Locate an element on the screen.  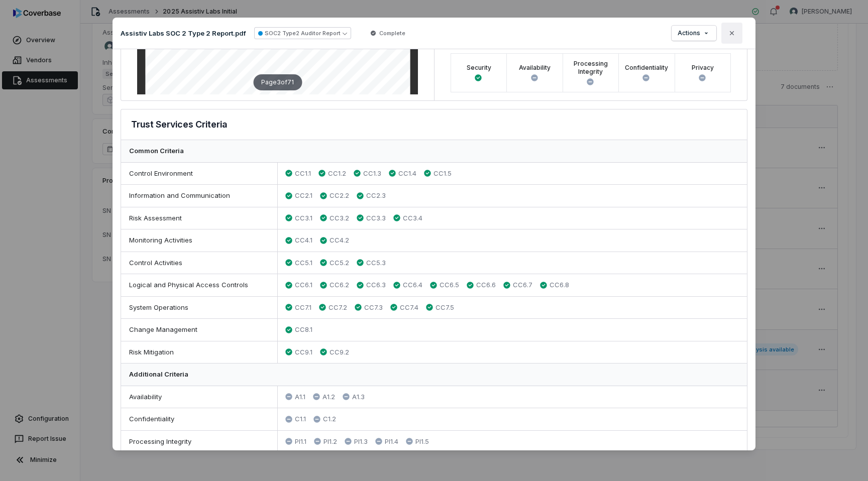
div: Availability is located at coordinates (200, 397).